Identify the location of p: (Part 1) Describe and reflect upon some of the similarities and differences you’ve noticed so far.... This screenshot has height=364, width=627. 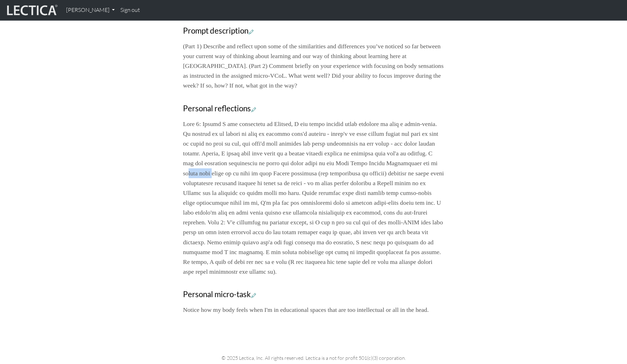
(313, 66).